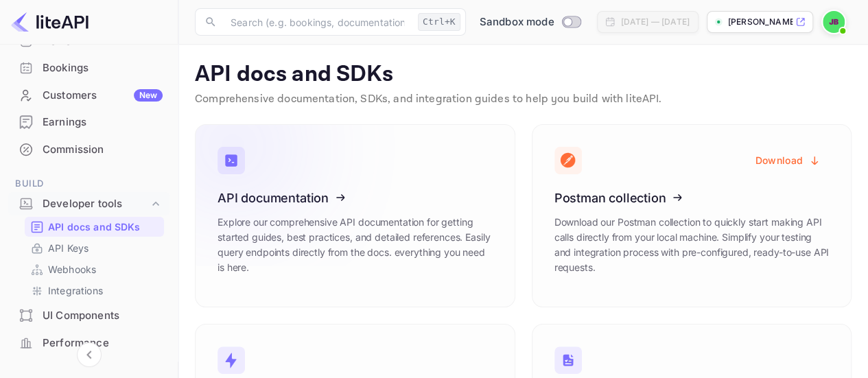  I want to click on p: API Keys, so click(68, 247).